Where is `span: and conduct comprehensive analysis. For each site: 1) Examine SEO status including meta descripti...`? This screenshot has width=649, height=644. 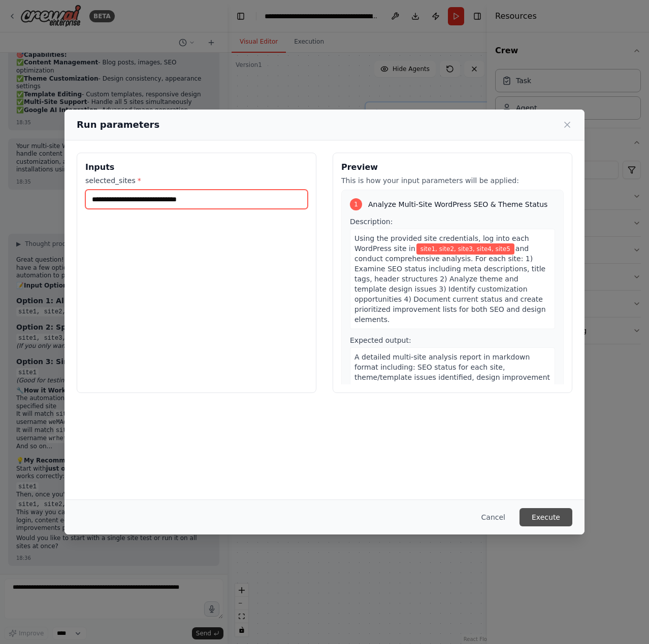 span: and conduct comprehensive analysis. For each site: 1) Examine SEO status including meta descripti... is located at coordinates (450, 284).